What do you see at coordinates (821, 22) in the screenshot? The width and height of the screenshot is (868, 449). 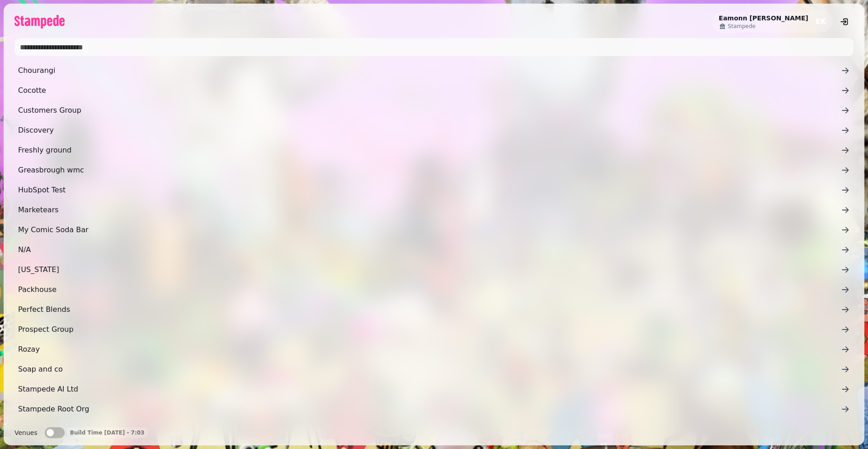 I see `span: EK` at bounding box center [821, 22].